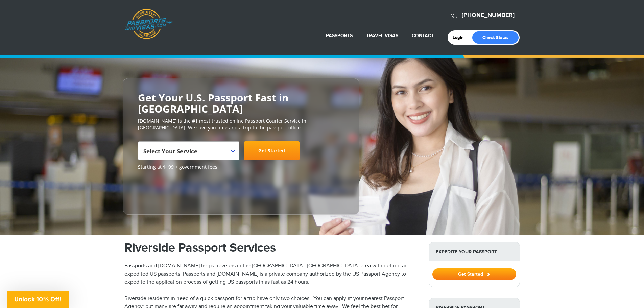  Describe the element at coordinates (38, 299) in the screenshot. I see `span: Unlock 10% Off!` at that location.